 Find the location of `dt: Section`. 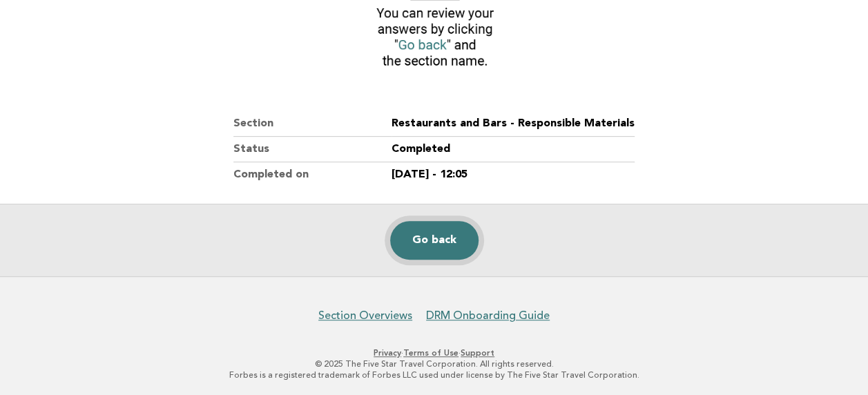

dt: Section is located at coordinates (312, 124).